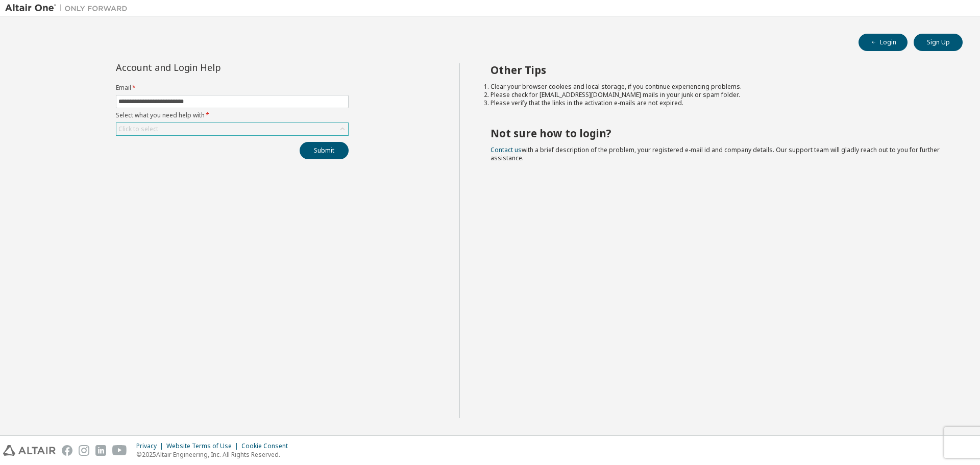 This screenshot has height=465, width=980. What do you see at coordinates (883, 42) in the screenshot?
I see `button: Login` at bounding box center [883, 42].